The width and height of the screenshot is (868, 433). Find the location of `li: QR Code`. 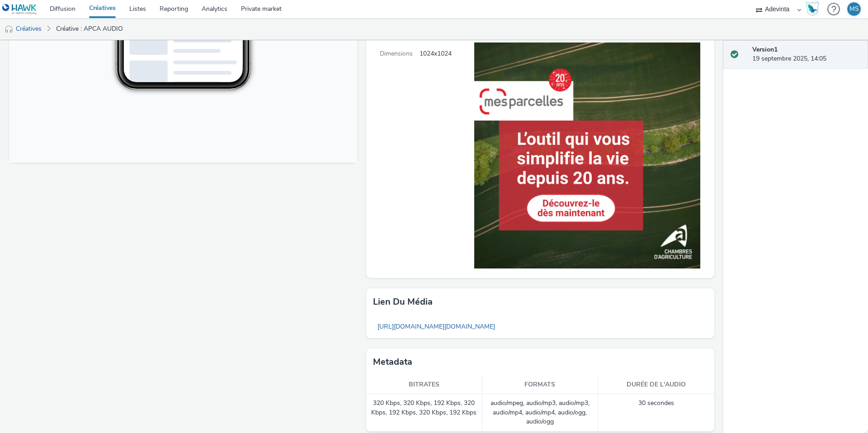

li: QR Code is located at coordinates (304, 214).